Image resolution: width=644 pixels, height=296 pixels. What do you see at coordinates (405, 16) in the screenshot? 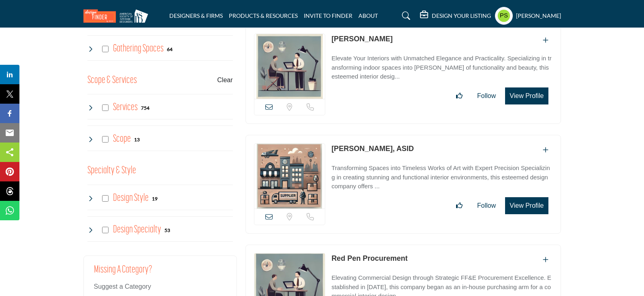
I see `a: Search` at bounding box center [405, 16].